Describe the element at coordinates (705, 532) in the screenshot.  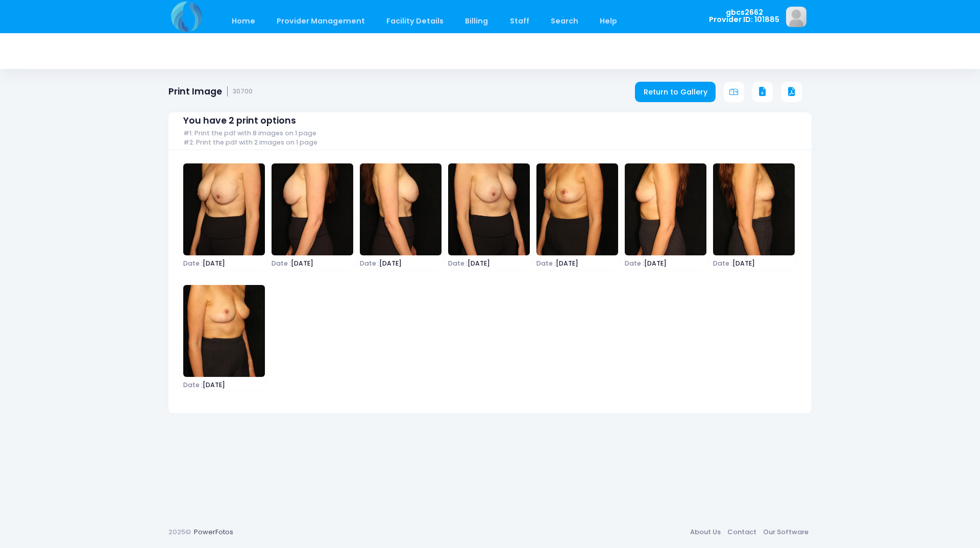
I see `a: About Us` at that location.